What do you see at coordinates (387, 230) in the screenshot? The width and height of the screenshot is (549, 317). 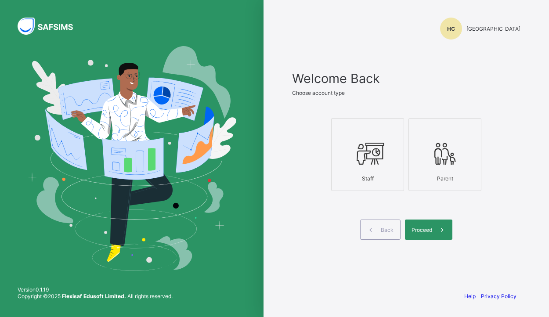 I see `span: Back` at bounding box center [387, 230].